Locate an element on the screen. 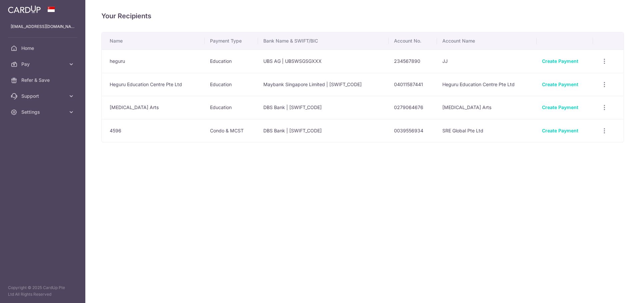  td: 0039556934 is located at coordinates (412, 131).